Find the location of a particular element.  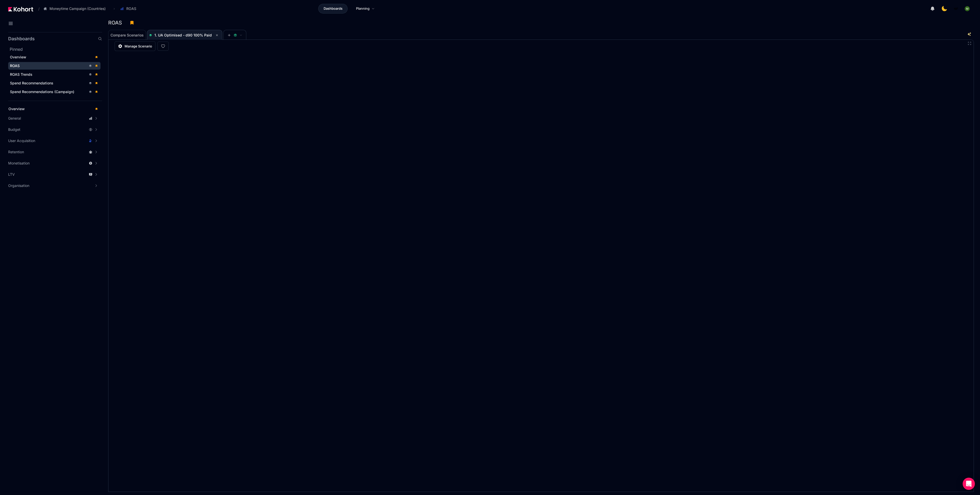

span: Retention is located at coordinates (16, 152).